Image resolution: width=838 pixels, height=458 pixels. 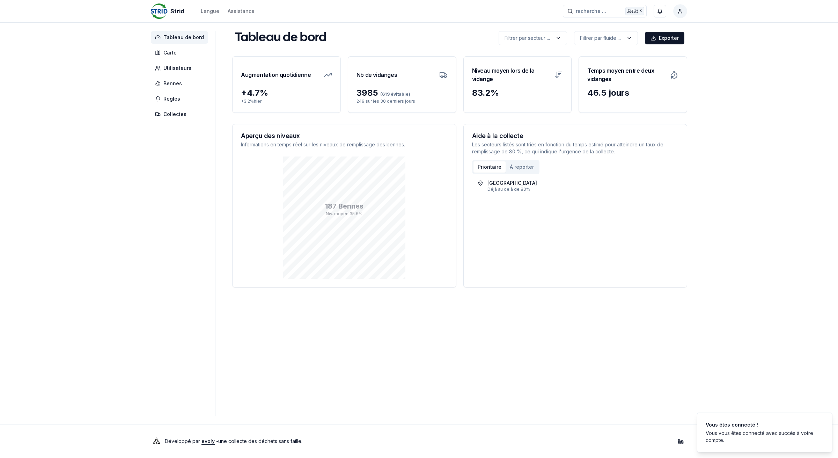 What do you see at coordinates (172, 99) in the screenshot?
I see `span: Règles` at bounding box center [172, 99].